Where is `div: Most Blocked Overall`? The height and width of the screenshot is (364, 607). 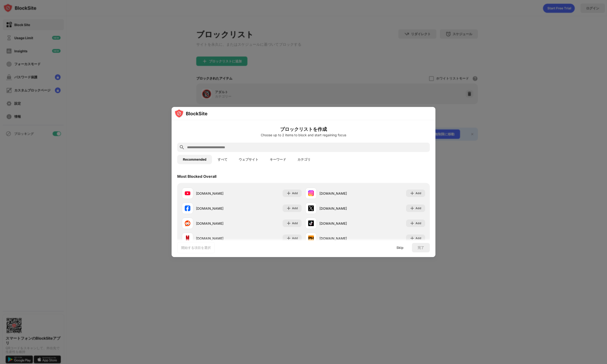
div: Most Blocked Overall is located at coordinates (197, 176).